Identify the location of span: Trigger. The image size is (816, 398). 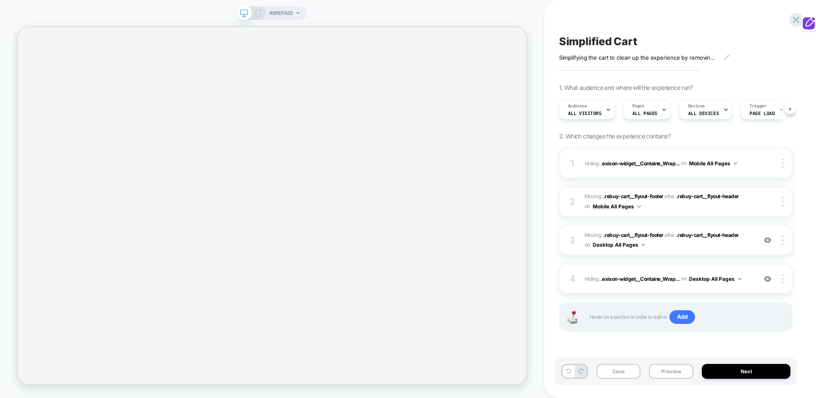
(757, 106).